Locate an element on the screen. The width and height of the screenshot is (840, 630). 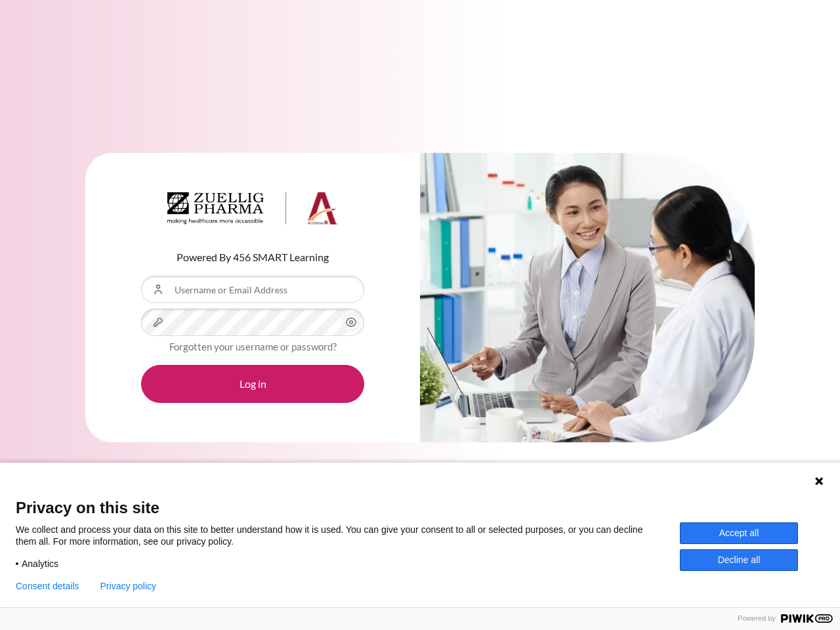
span: Privacy on this site is located at coordinates (420, 507).